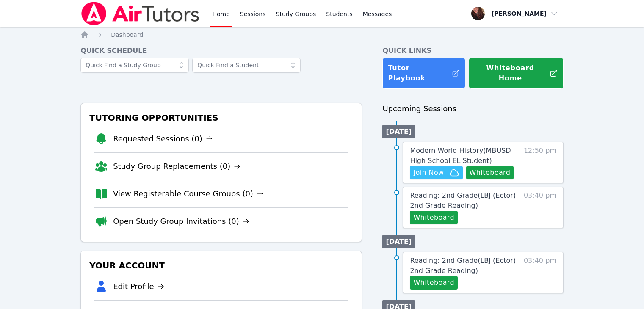 The height and width of the screenshot is (309, 644). Describe the element at coordinates (177, 166) in the screenshot. I see `a: Study Group Replacements (0)` at that location.